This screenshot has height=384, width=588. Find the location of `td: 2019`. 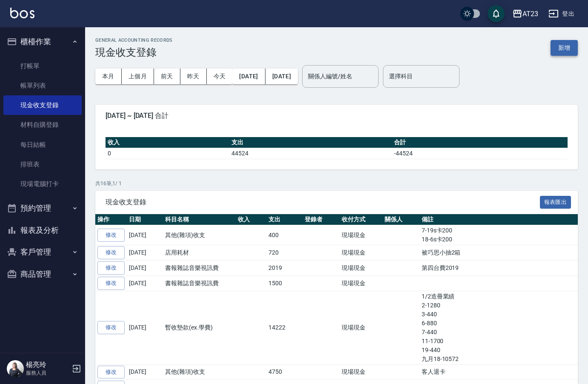

td: 2019 is located at coordinates (284, 268).